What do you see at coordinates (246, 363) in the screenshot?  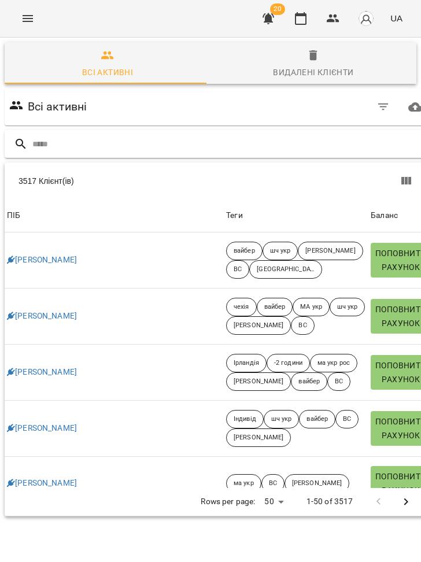 I see `p: Ірландія` at bounding box center [246, 363].